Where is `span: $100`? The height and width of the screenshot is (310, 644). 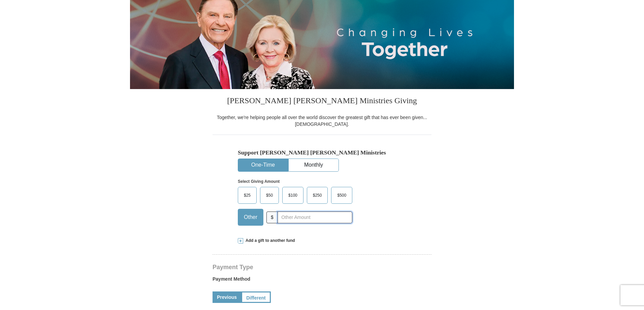
span: $100 is located at coordinates (293, 195).